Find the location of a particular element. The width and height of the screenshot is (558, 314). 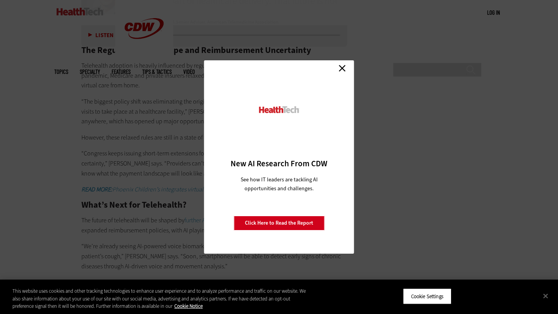

img: HealthTech_0.png is located at coordinates (279, 110).